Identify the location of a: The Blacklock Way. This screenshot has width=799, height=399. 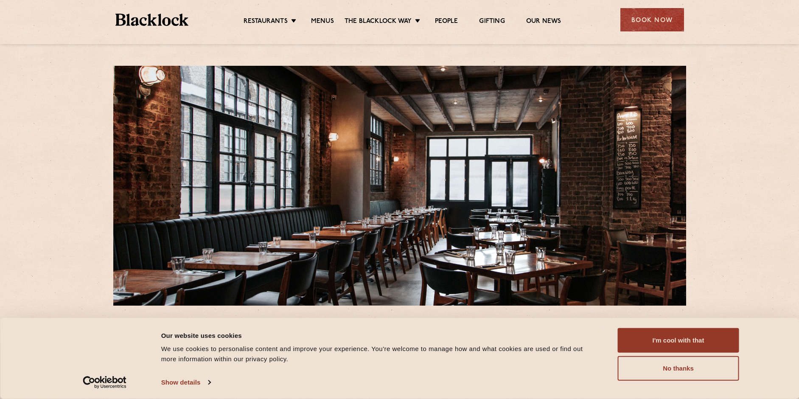
(378, 22).